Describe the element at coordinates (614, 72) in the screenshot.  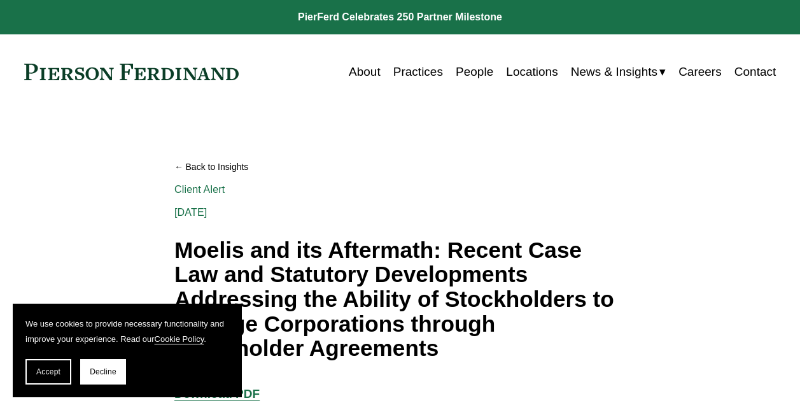
I see `span: News & Insights` at that location.